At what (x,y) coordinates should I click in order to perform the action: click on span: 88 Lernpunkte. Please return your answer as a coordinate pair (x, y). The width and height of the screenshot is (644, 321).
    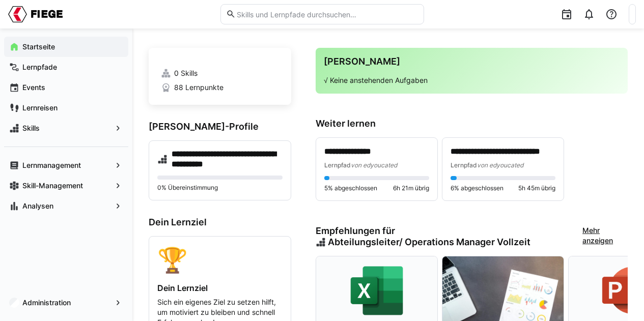
    Looking at the image, I should click on (199, 87).